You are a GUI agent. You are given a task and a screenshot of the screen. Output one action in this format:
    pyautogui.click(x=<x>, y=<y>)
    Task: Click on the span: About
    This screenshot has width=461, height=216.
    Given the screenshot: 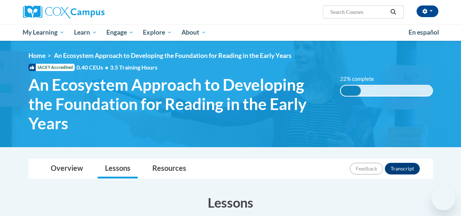 What is the action you would take?
    pyautogui.click(x=194, y=32)
    